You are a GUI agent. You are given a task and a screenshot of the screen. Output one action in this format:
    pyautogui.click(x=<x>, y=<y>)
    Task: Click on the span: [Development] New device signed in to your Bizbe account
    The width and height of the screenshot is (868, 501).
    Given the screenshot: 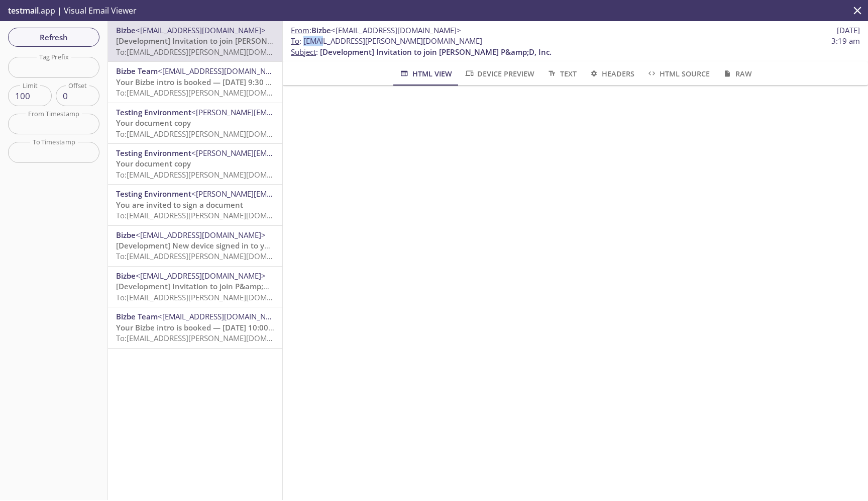 What is the action you would take?
    pyautogui.click(x=222, y=246)
    